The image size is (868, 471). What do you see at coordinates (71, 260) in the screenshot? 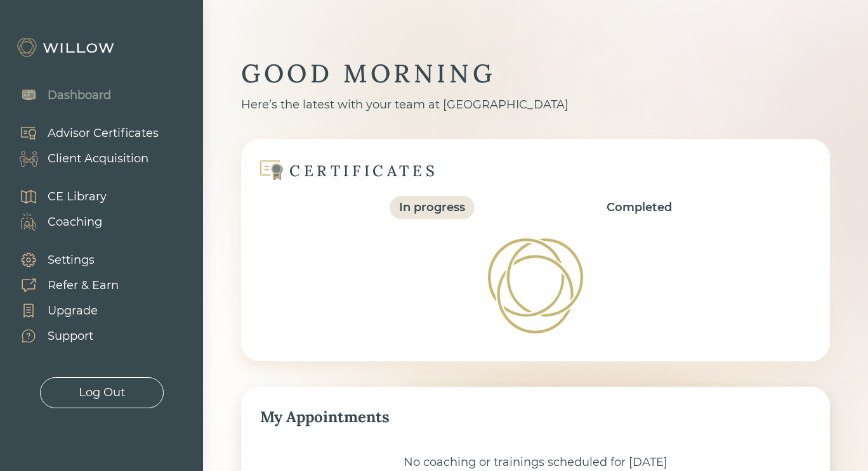
I see `div: Settings` at bounding box center [71, 260].